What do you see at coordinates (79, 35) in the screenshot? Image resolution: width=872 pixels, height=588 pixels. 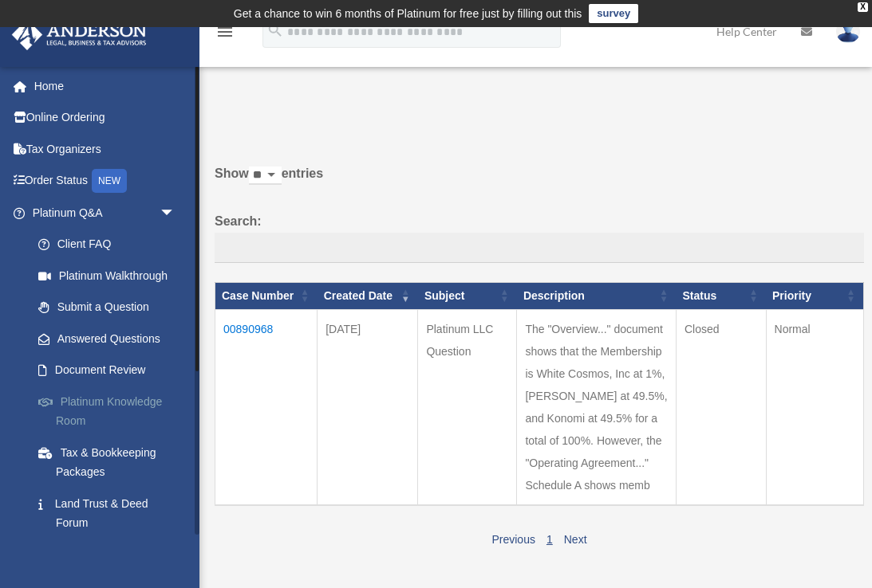 I see `img: Anderson Advisors Platinum Portal` at bounding box center [79, 35].